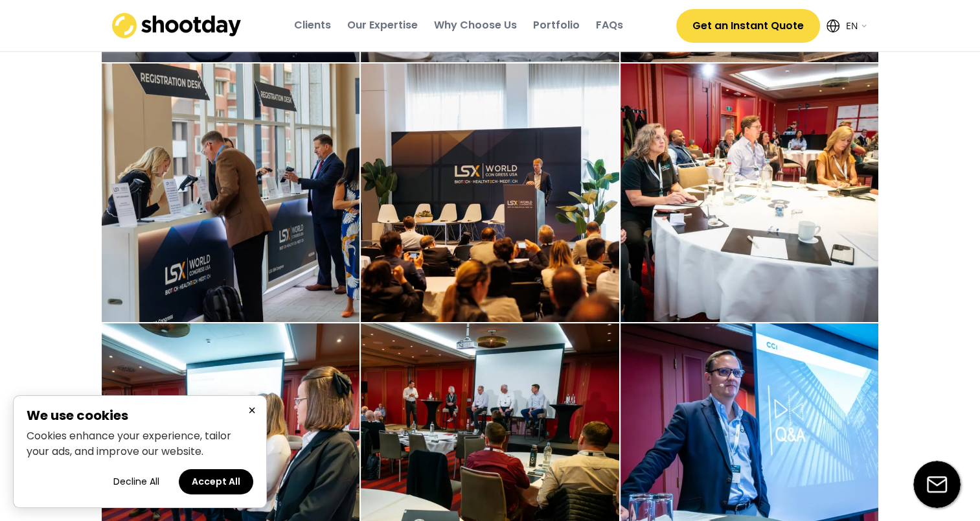  What do you see at coordinates (140, 444) in the screenshot?
I see `p: Cookies enhance your experience, tailor your ads, and improve our website.` at bounding box center [140, 444].